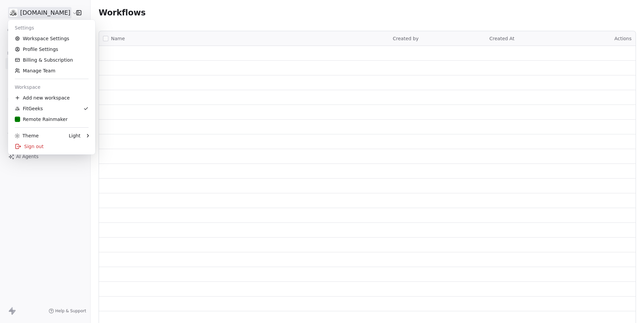 The image size is (644, 323). I want to click on a: Workspace Settings, so click(52, 38).